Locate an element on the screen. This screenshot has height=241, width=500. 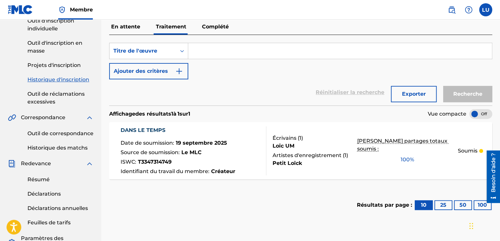
font: Déclarations is located at coordinates (44, 194).